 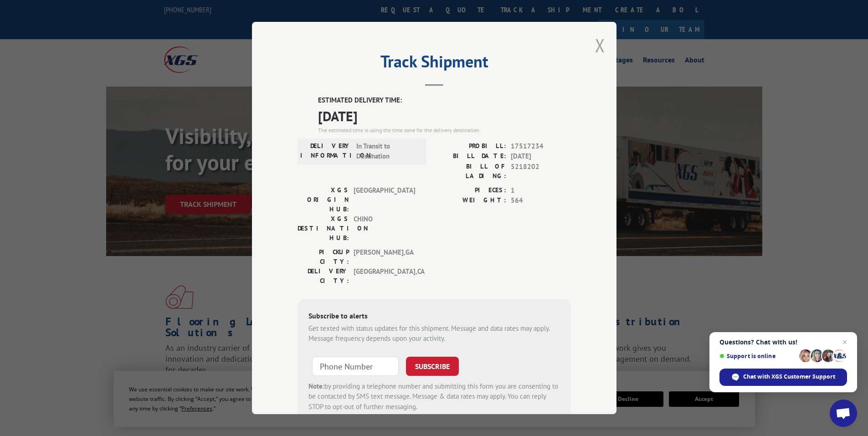 What do you see at coordinates (758, 356) in the screenshot?
I see `span: Support is online` at bounding box center [758, 356].